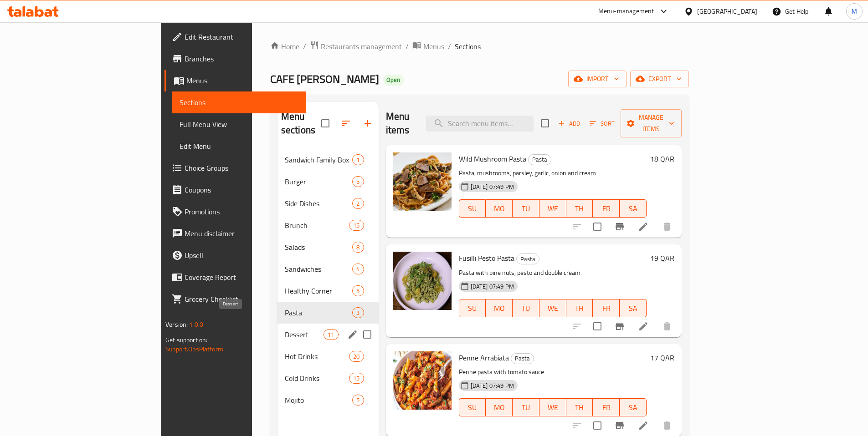 The image size is (868, 436). What do you see at coordinates (328, 269) in the screenshot?
I see `div: Sandwiches4` at bounding box center [328, 269].